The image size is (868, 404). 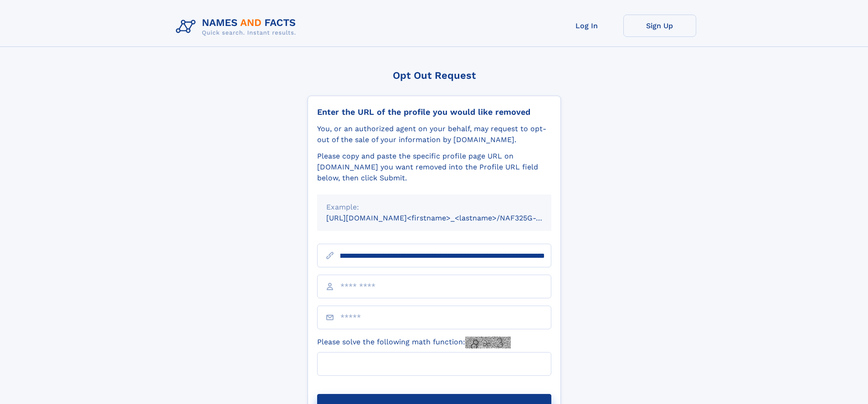 What do you see at coordinates (414, 342) in the screenshot?
I see `label: Please solve the following math function:` at bounding box center [414, 342].